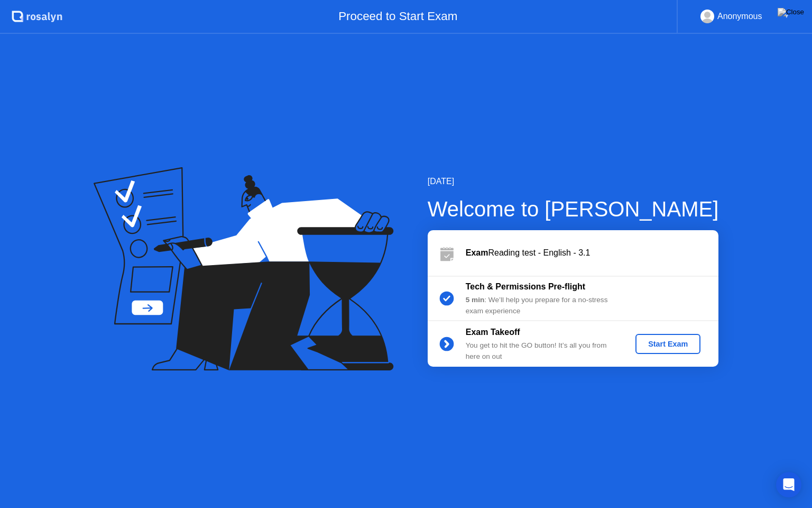 The image size is (812, 508). Describe the element at coordinates (542, 305) in the screenshot. I see `div: : We’ll help you prepare for a no-stress exam experience` at that location.